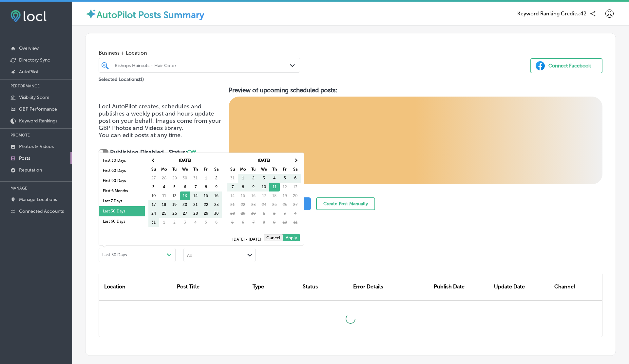 The height and width of the screenshot is (364, 629). What do you see at coordinates (122, 201) in the screenshot?
I see `li: Last 7 Days` at bounding box center [122, 201].